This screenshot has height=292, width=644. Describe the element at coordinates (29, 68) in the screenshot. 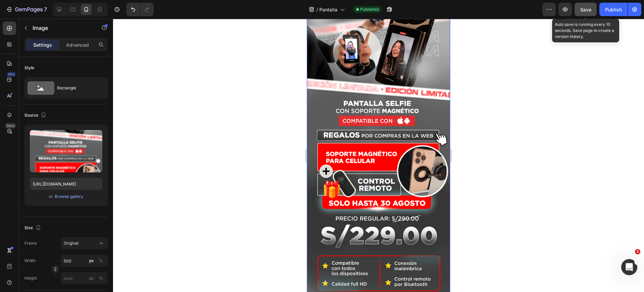

I see `div: Style` at that location.